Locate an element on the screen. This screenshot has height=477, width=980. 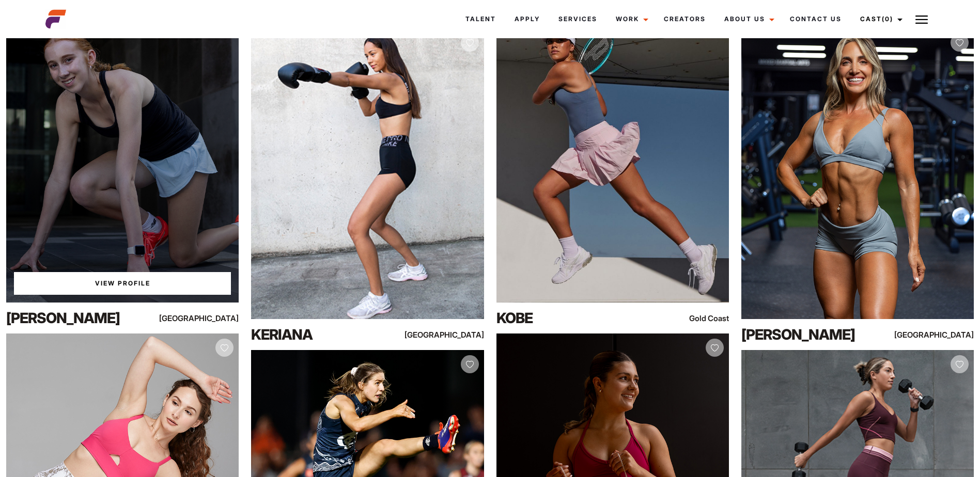
a: View Felicity M'sProfile is located at coordinates (122, 283).